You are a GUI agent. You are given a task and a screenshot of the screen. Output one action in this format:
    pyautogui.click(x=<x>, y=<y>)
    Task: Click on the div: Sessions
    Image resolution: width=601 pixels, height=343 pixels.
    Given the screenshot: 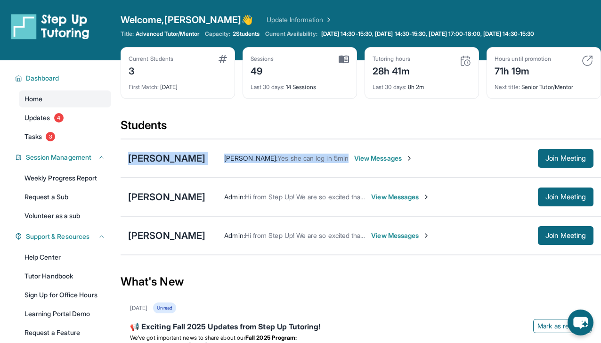 What is the action you would take?
    pyautogui.click(x=262, y=59)
    